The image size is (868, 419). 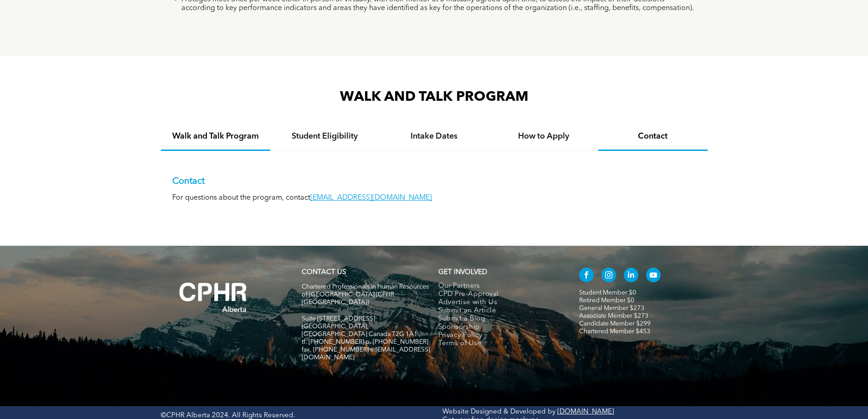 I want to click on a: Terms of Use, so click(x=499, y=344).